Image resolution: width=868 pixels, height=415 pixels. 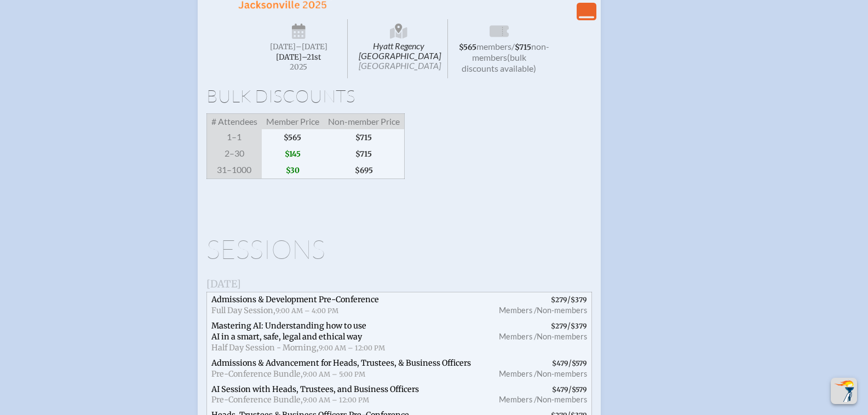 I want to click on img: To the top, so click(x=843, y=391).